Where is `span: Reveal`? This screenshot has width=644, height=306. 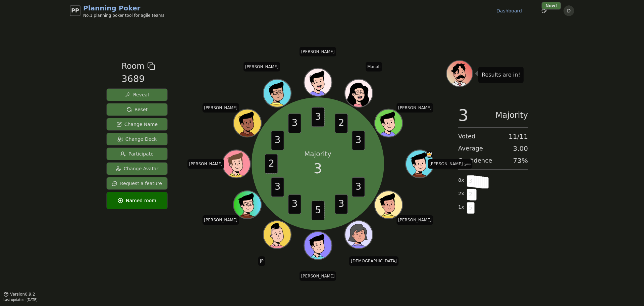
span: Reveal is located at coordinates (137, 95).